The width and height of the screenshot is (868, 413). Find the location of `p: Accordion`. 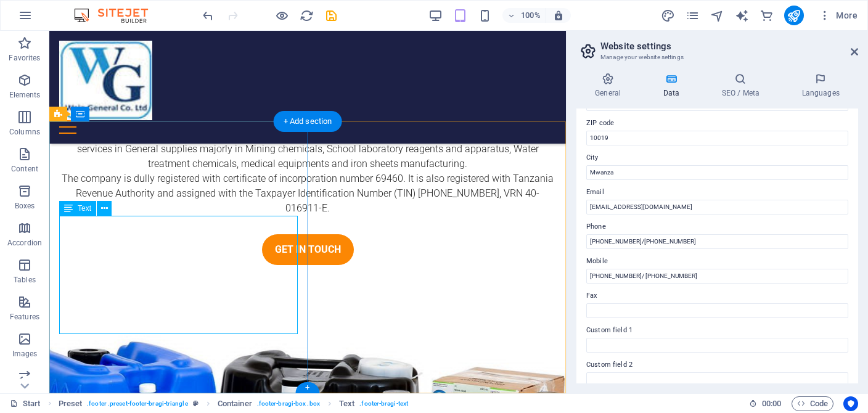

p: Accordion is located at coordinates (24, 243).